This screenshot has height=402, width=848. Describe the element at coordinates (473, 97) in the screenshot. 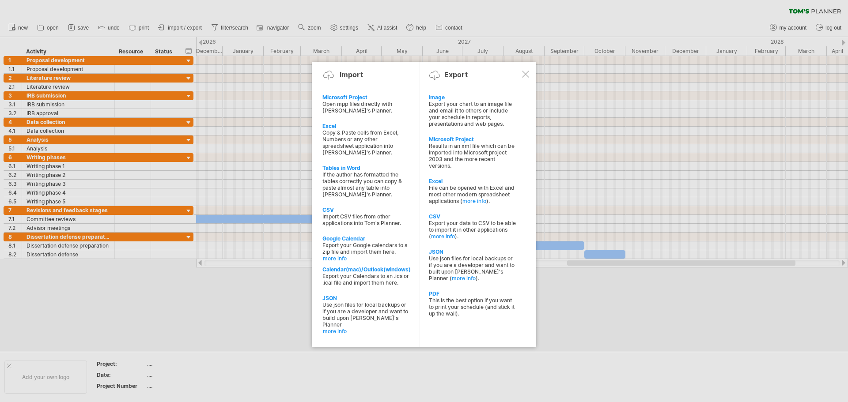

I see `div: Image` at that location.